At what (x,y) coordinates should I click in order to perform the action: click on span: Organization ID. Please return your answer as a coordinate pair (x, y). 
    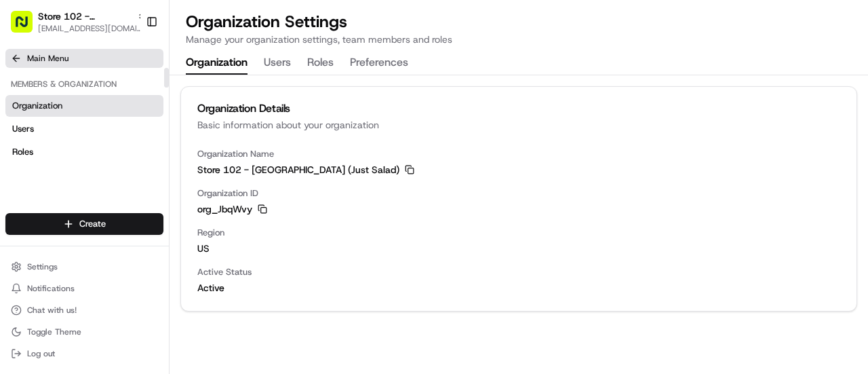
    Looking at the image, I should click on (518, 193).